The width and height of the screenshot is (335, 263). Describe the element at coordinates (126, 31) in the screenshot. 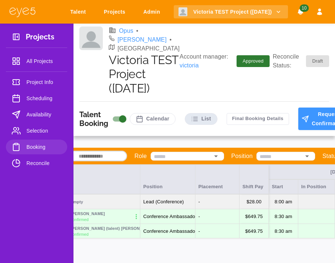

I see `a: Opus` at that location.